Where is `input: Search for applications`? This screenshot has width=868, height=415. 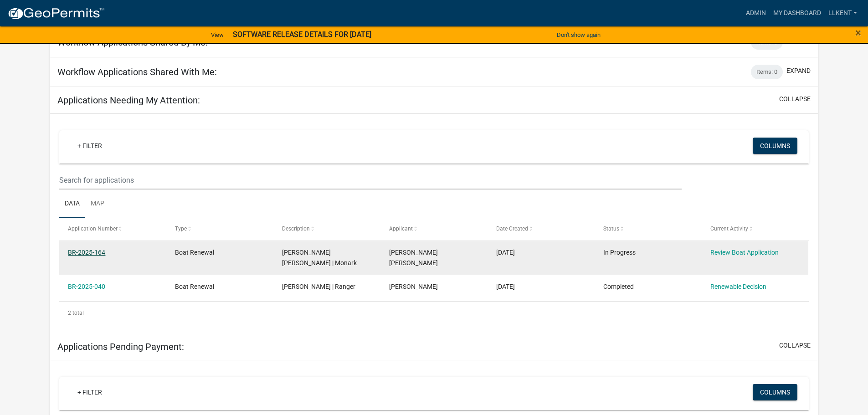
input: Search for applications is located at coordinates (370, 180).